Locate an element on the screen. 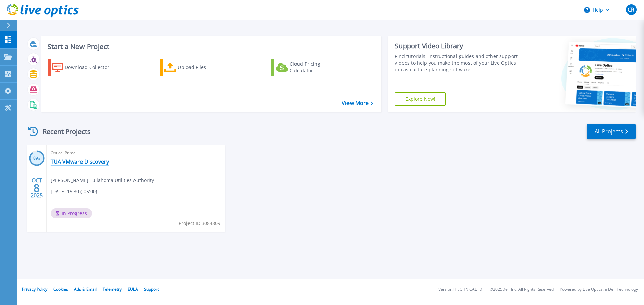 This screenshot has width=644, height=305. div: OCT 2025 is located at coordinates (37, 188).